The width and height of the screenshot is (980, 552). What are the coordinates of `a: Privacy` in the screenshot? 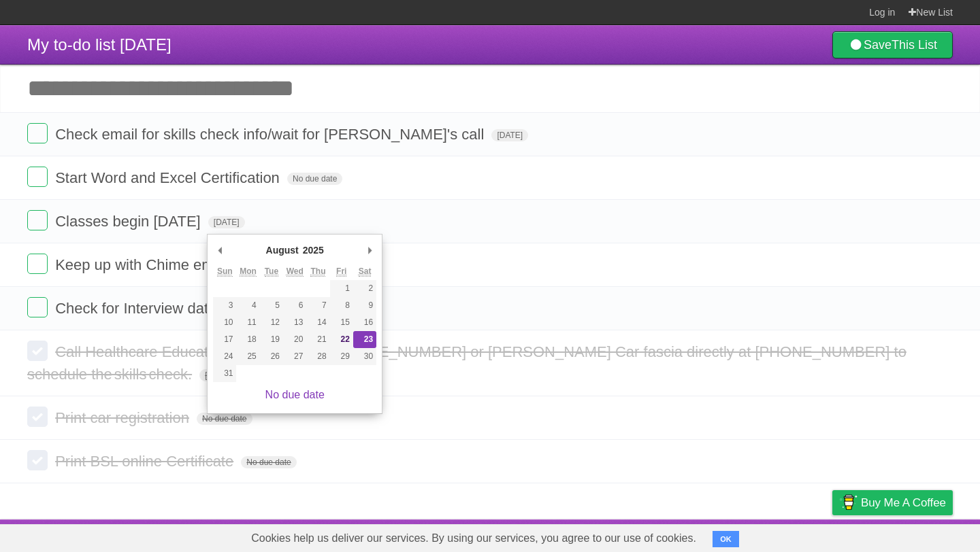 It's located at (832, 536).